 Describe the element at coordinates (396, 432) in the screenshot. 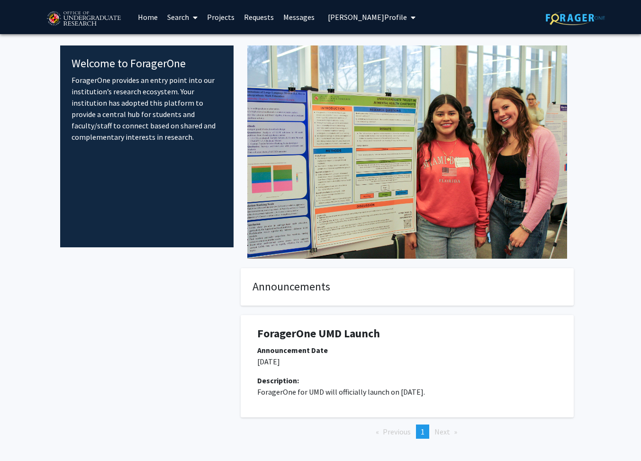

I see `span: Previous` at that location.